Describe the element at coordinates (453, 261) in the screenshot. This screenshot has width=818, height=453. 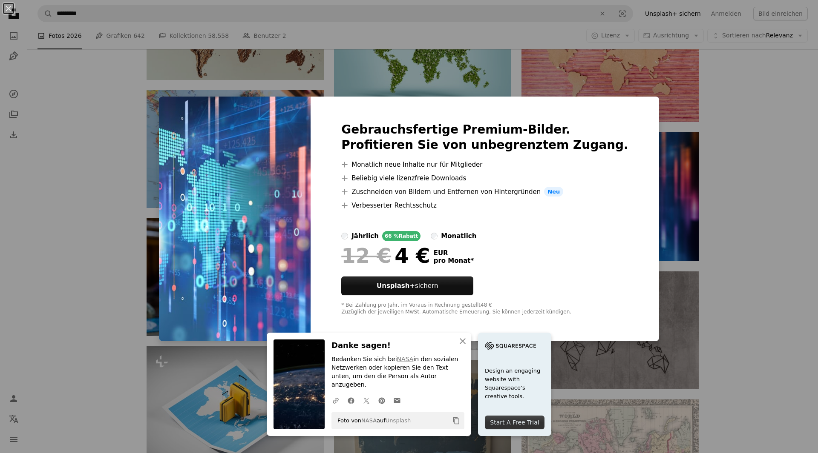
I see `span: pro Monat *` at that location.